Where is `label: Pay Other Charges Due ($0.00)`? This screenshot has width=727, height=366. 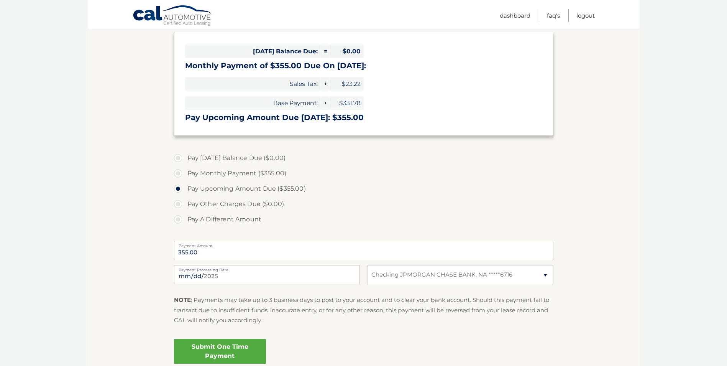
label: Pay Other Charges Due ($0.00) is located at coordinates (364, 204).